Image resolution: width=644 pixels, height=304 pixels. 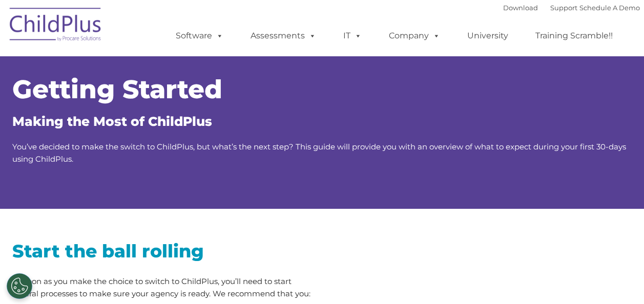 What do you see at coordinates (488, 36) in the screenshot?
I see `a: University` at bounding box center [488, 36].